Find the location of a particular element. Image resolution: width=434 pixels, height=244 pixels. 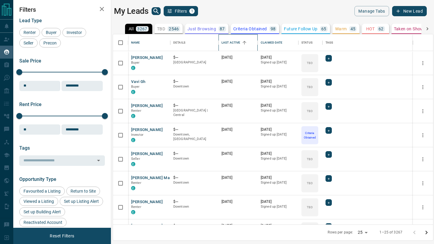

div: 25 is located at coordinates (362, 233).